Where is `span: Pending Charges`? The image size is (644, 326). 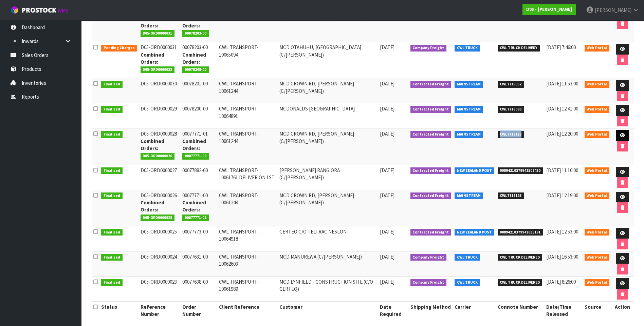
span: Pending Charges is located at coordinates (119, 48).